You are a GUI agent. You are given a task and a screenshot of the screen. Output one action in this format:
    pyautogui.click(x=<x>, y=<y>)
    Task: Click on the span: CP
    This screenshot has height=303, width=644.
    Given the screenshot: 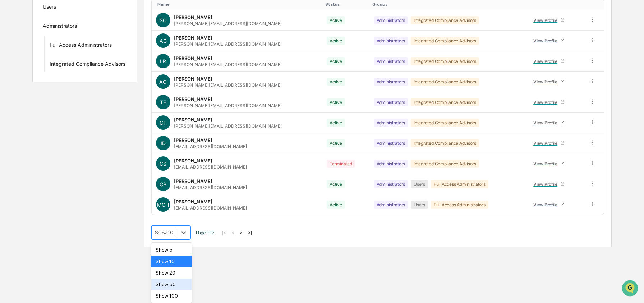 What is the action you would take?
    pyautogui.click(x=163, y=184)
    